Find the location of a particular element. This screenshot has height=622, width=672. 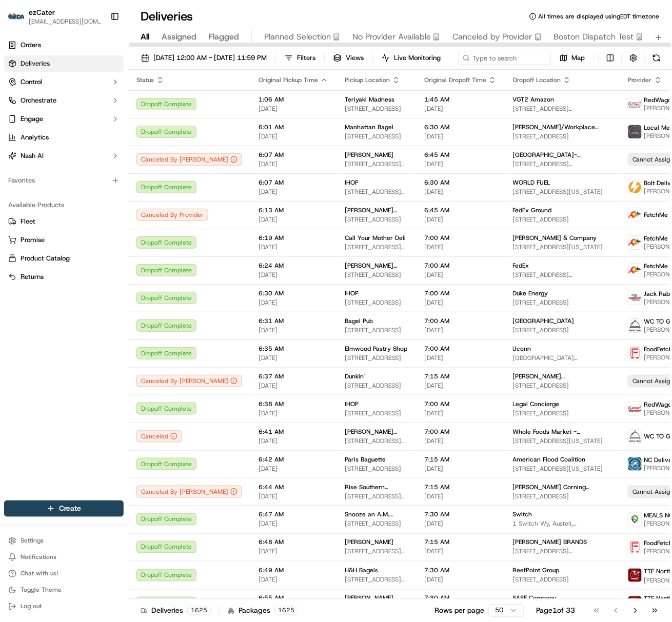

img: tte_north_alabama.png is located at coordinates (634, 575).